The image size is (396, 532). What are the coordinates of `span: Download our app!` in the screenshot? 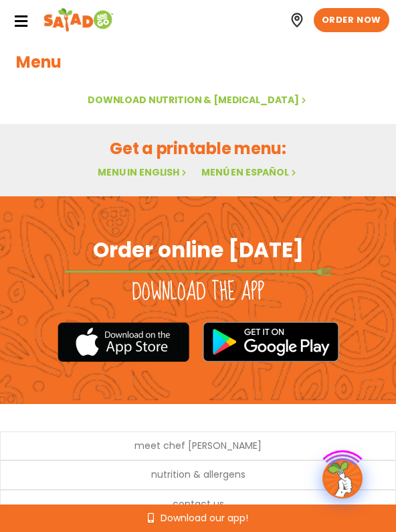 It's located at (204, 518).